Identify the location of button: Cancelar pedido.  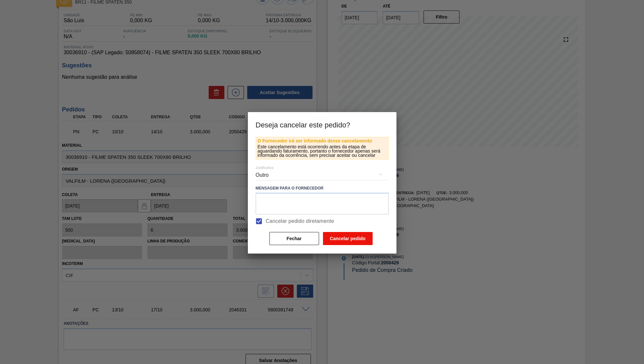
(348, 238).